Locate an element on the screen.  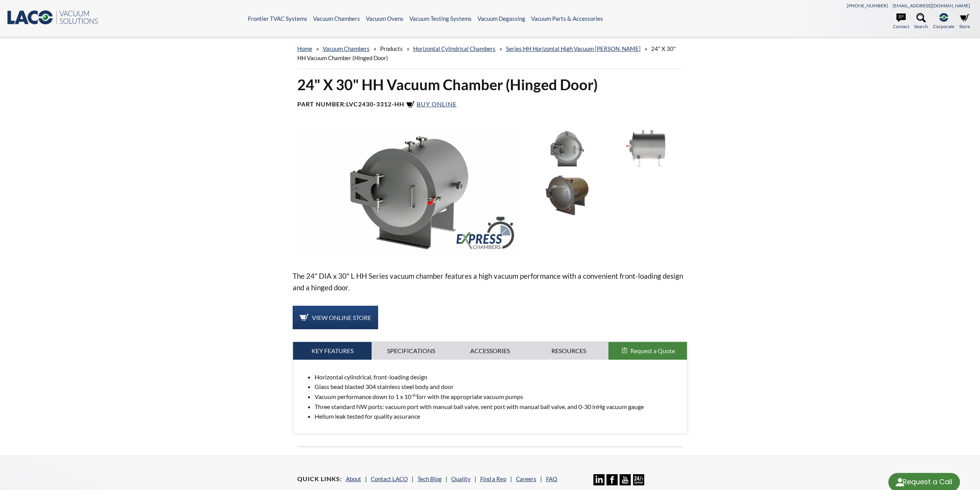
h1: 24" X 30" HH Vacuum Chamber (Hinged Door) is located at coordinates (490, 84).